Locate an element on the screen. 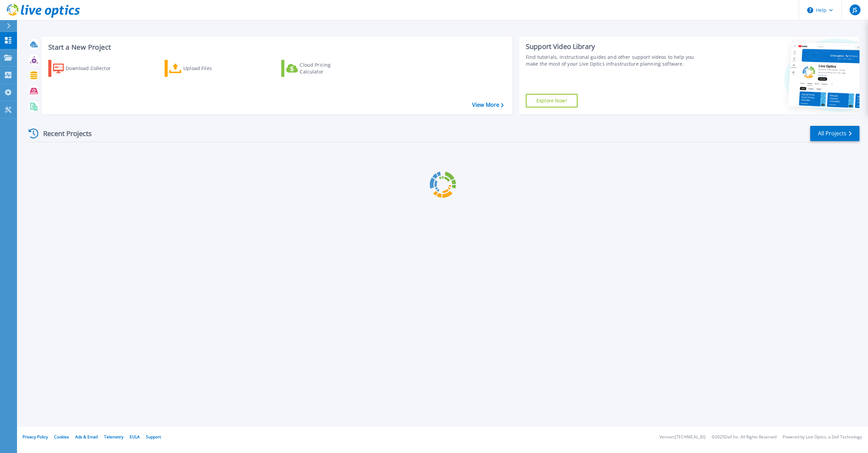  div: Find tutorials, instructional guides and other support videos to help you make the most of your L... is located at coordinates (613, 61).